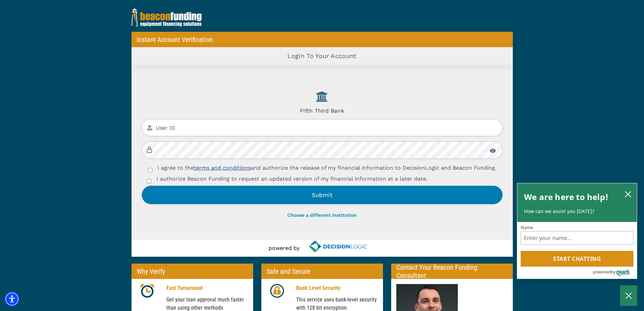  Describe the element at coordinates (207, 288) in the screenshot. I see `p: Fast Turnaround` at that location.